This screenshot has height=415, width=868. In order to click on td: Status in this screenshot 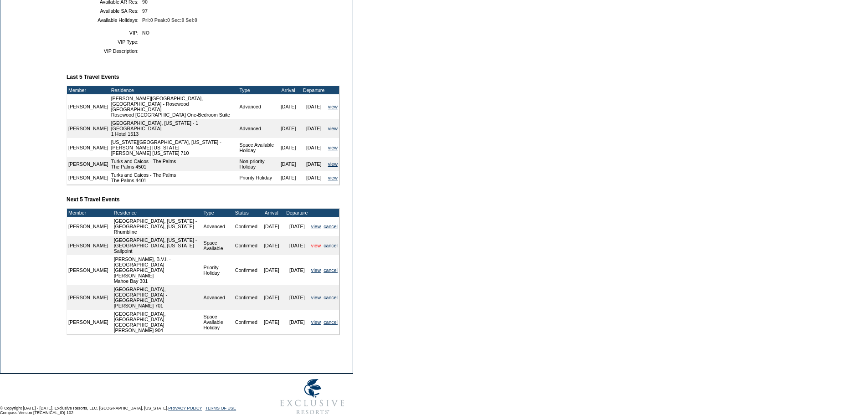, I will do `click(246, 213)`.